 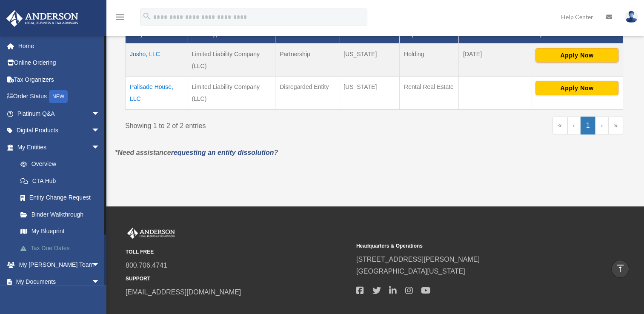 What do you see at coordinates (206, 34) in the screenshot?
I see `span: Record Type` at bounding box center [206, 34].